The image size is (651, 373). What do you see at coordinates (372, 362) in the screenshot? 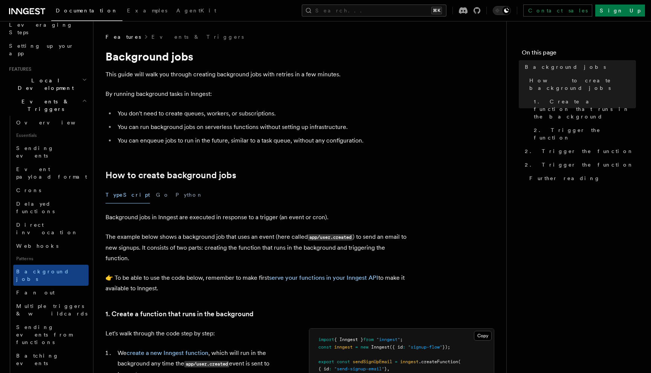
I see `span: sendSignUpEmail` at bounding box center [372, 362].